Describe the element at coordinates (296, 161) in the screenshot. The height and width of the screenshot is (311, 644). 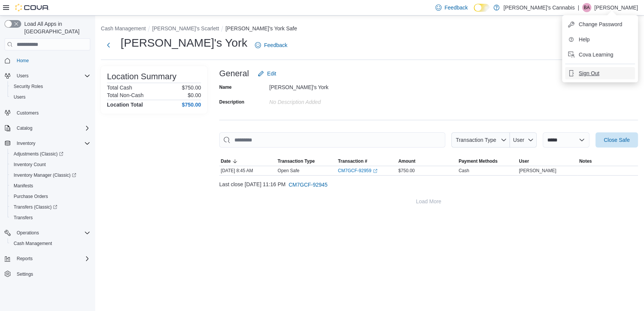
I see `span: Transaction Type` at that location.